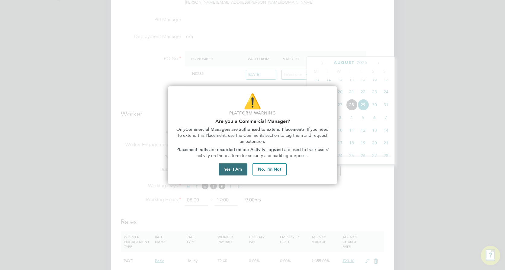 The height and width of the screenshot is (270, 505). I want to click on button: Yes, I Am, so click(233, 169).